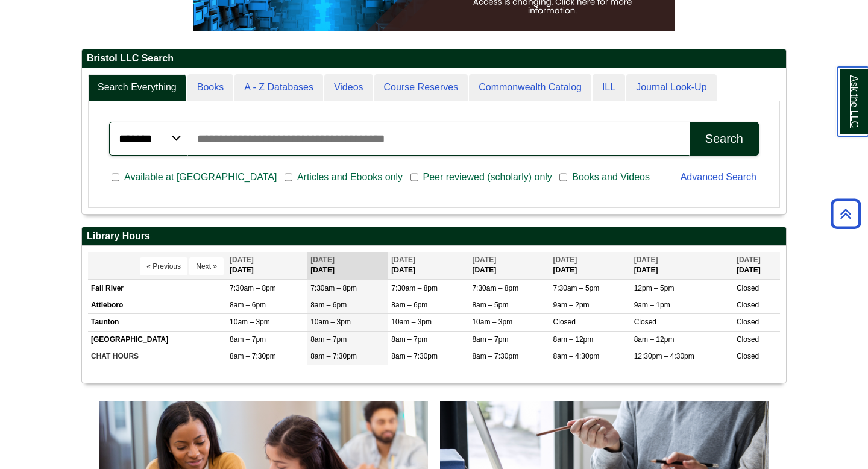 The image size is (868, 469). What do you see at coordinates (577, 356) in the screenshot?
I see `span: 8am – 4:30pm` at bounding box center [577, 356].